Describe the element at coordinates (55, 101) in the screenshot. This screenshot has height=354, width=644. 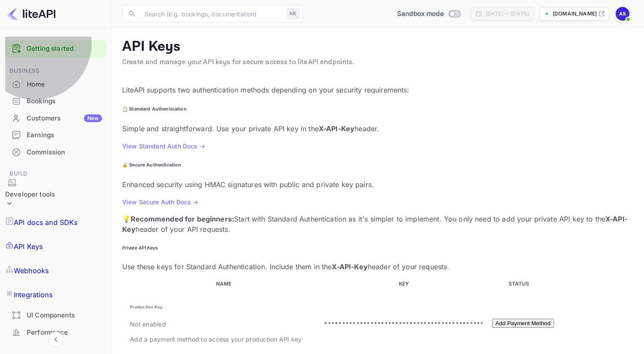
I see `a: Bookings` at that location.